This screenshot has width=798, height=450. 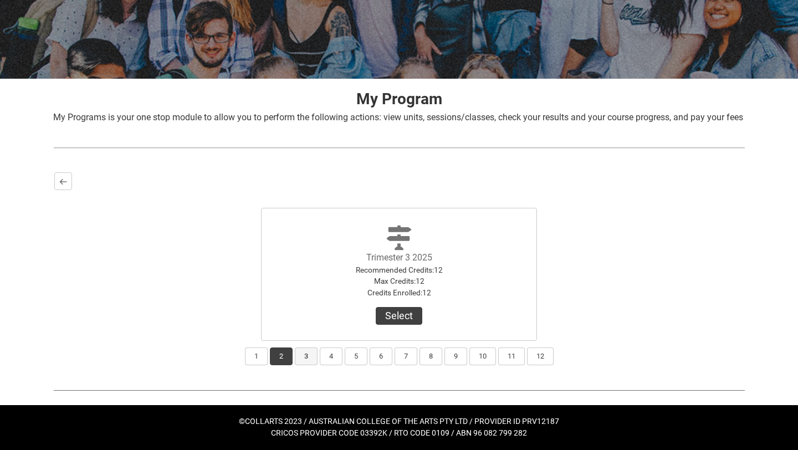 What do you see at coordinates (456, 356) in the screenshot?
I see `button: 9` at bounding box center [456, 356].